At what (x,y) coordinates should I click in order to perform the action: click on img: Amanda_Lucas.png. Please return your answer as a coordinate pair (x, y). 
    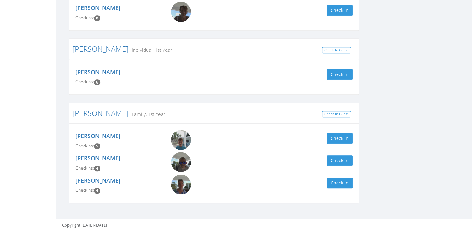
    Looking at the image, I should click on (181, 12).